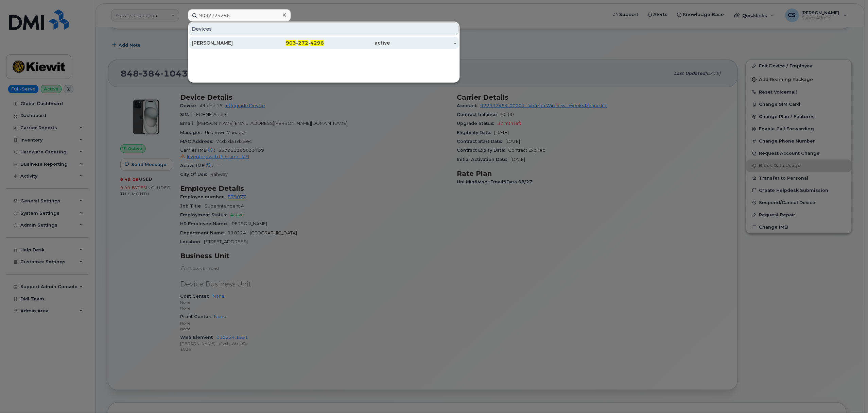 This screenshot has height=413, width=868. What do you see at coordinates (291, 43) in the screenshot?
I see `span: 903` at bounding box center [291, 43].